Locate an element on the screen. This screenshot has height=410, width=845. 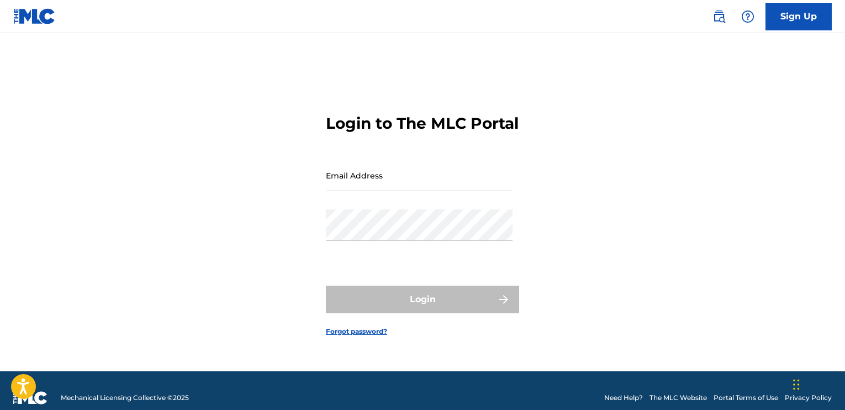
a: The MLC Website is located at coordinates (678, 398).